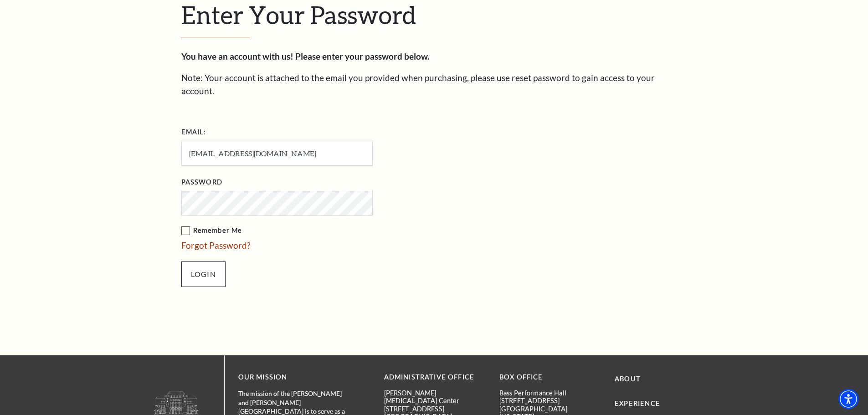  I want to click on input: Submit button, so click(203, 274).